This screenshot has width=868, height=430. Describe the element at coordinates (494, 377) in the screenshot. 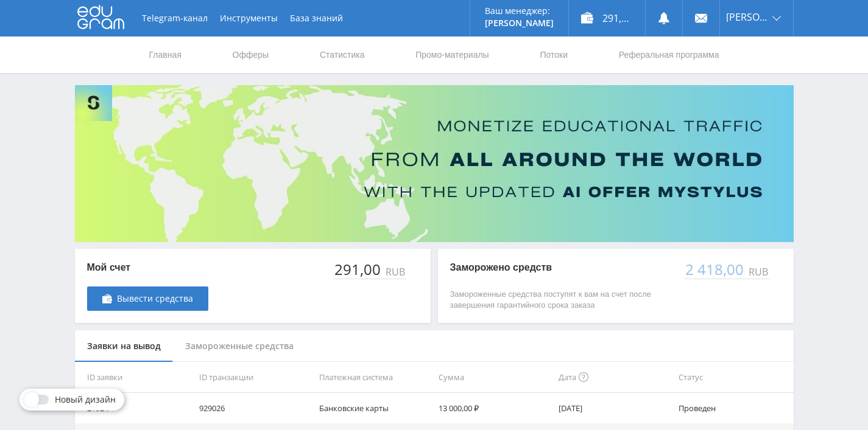

I see `th: Сумма` at that location.